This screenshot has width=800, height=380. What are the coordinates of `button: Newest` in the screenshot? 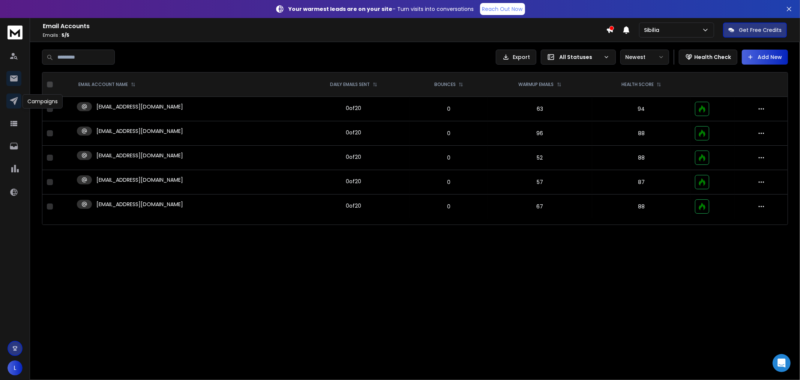 It's located at (645, 57).